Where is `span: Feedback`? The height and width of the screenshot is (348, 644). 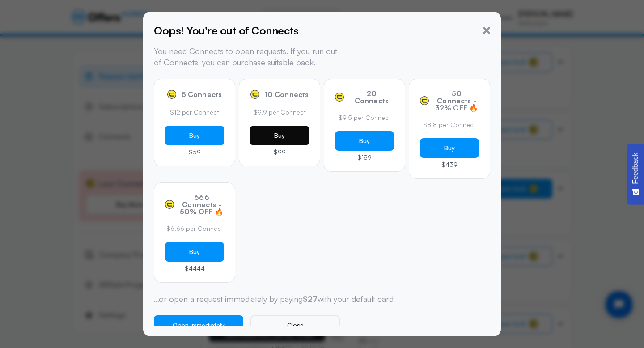
span: Feedback is located at coordinates (635, 168).